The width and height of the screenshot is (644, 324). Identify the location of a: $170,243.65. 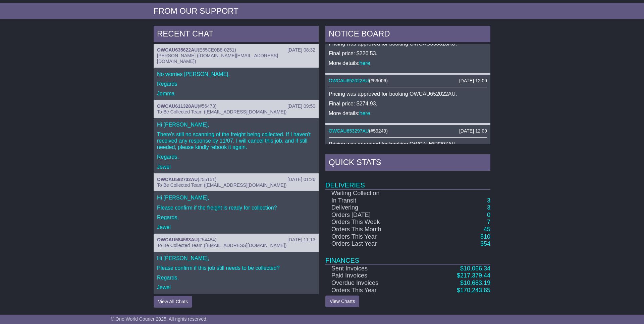
(474, 290).